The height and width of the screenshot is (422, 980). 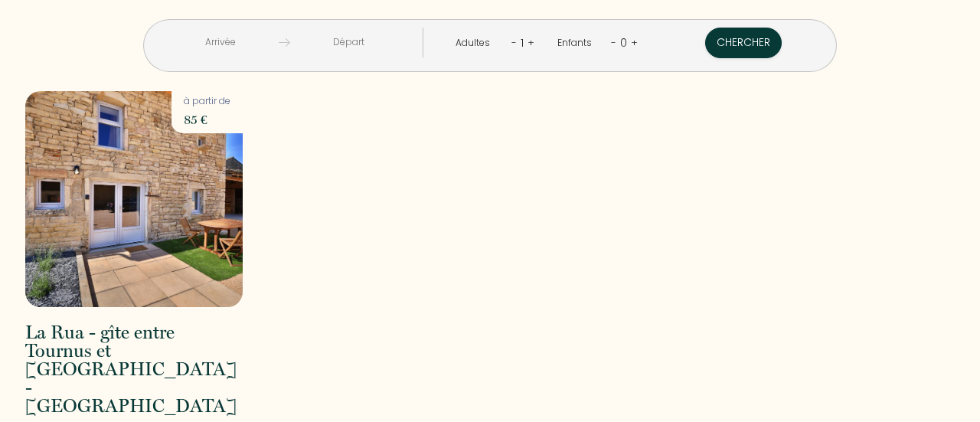 I want to click on p: à partir de, so click(x=207, y=101).